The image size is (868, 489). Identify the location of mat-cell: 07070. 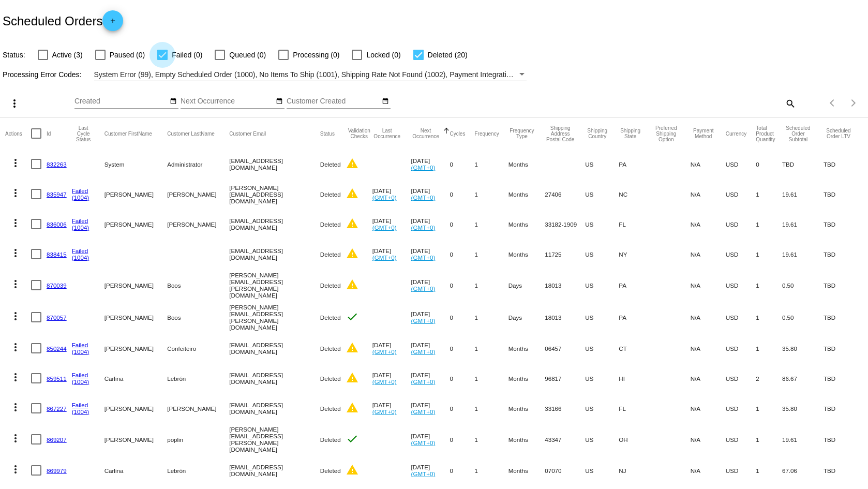
(565, 470).